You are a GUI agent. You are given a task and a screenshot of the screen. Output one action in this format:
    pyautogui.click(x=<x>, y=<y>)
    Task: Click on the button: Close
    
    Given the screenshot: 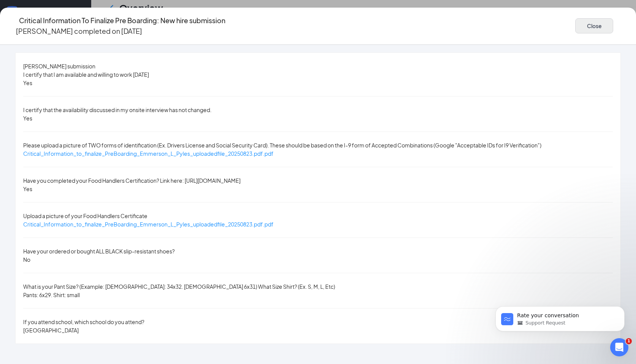 What is the action you would take?
    pyautogui.click(x=594, y=26)
    